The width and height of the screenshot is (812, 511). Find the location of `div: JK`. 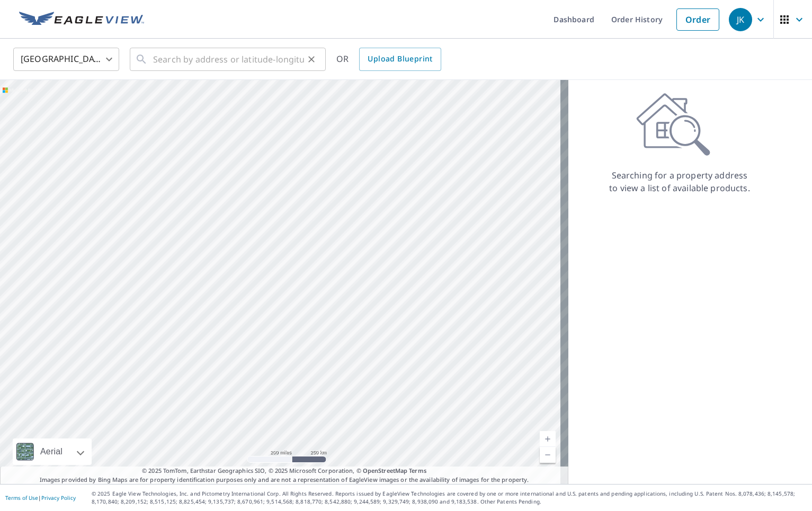

div: JK is located at coordinates (741, 20).